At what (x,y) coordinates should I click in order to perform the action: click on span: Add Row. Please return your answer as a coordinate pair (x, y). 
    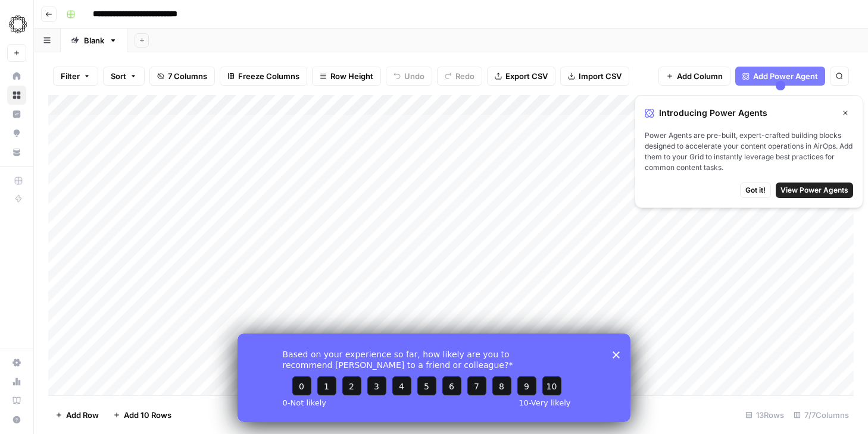
    Looking at the image, I should click on (82, 415).